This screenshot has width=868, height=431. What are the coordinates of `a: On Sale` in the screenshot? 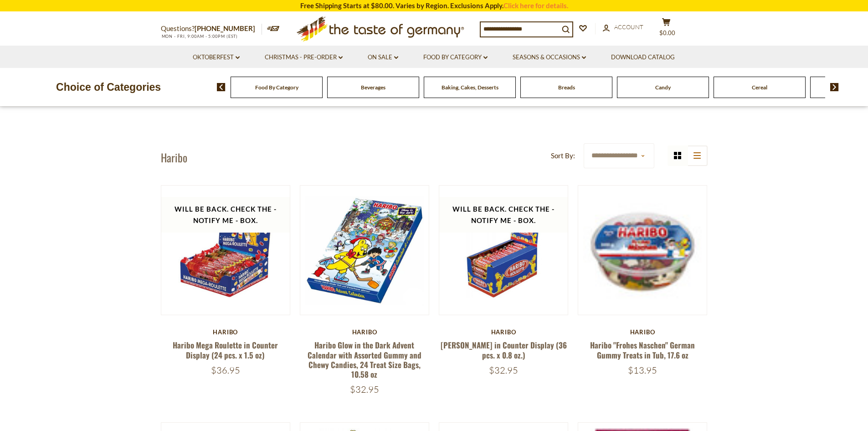 It's located at (383, 57).